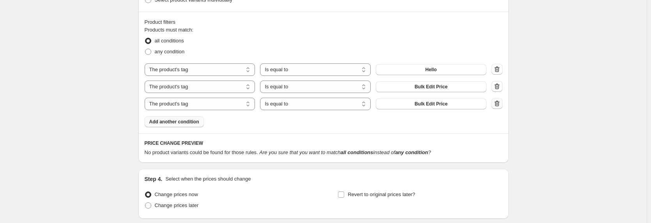 Image resolution: width=651 pixels, height=223 pixels. Describe the element at coordinates (323, 143) in the screenshot. I see `h6: PRICE CHANGE PREVIEW` at that location.